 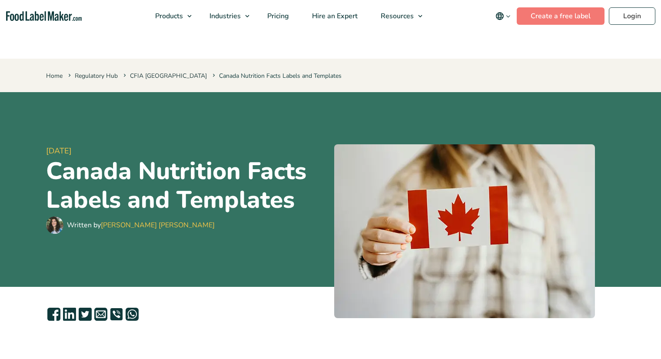 What do you see at coordinates (334, 16) in the screenshot?
I see `span: Hire an Expert` at bounding box center [334, 16].